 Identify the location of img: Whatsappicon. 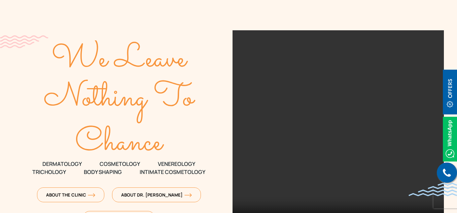
(450, 139).